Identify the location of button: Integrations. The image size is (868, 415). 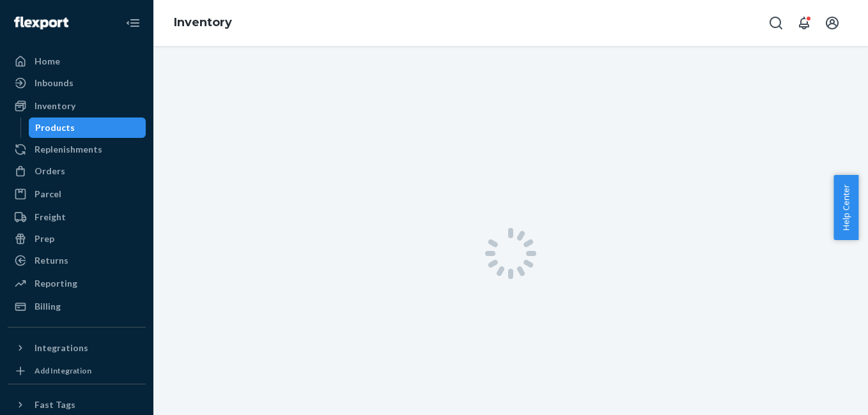
(77, 348).